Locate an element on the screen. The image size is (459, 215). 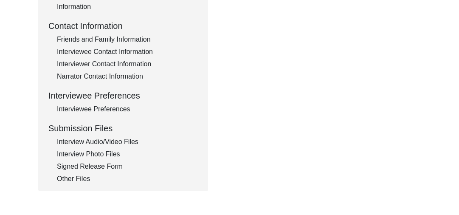
div: Interviewer Contact Information is located at coordinates (127, 64).